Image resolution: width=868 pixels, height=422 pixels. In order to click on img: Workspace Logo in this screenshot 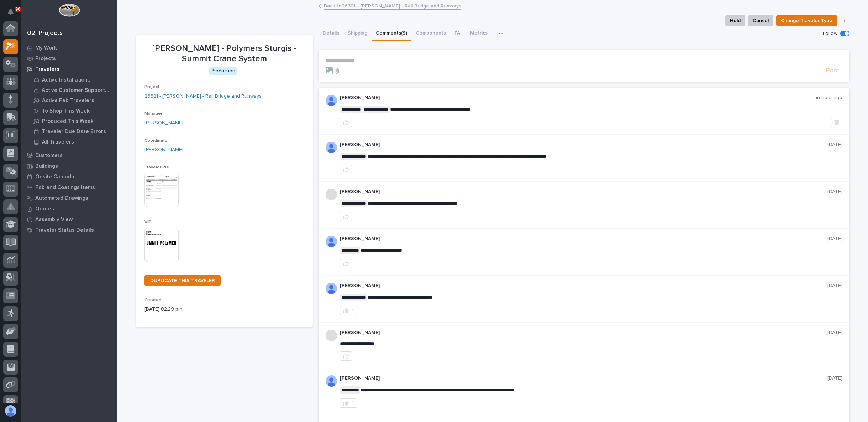, I will do `click(69, 10)`.